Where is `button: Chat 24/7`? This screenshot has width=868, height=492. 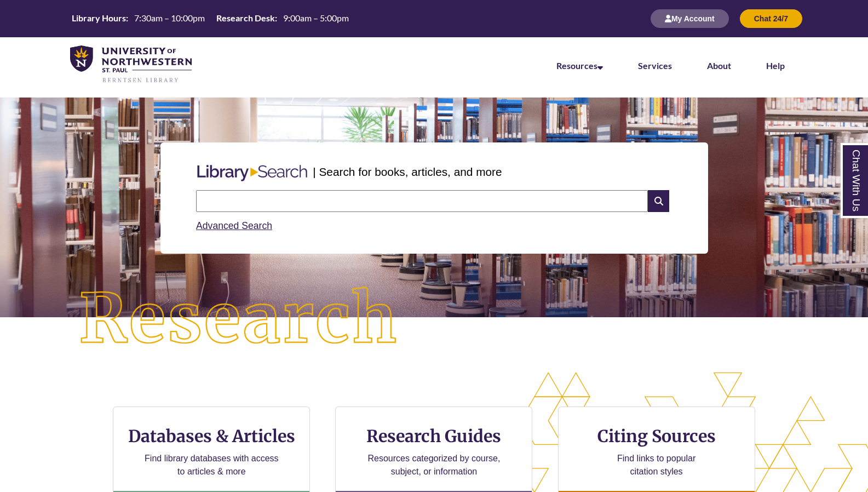 button: Chat 24/7 is located at coordinates (771, 19).